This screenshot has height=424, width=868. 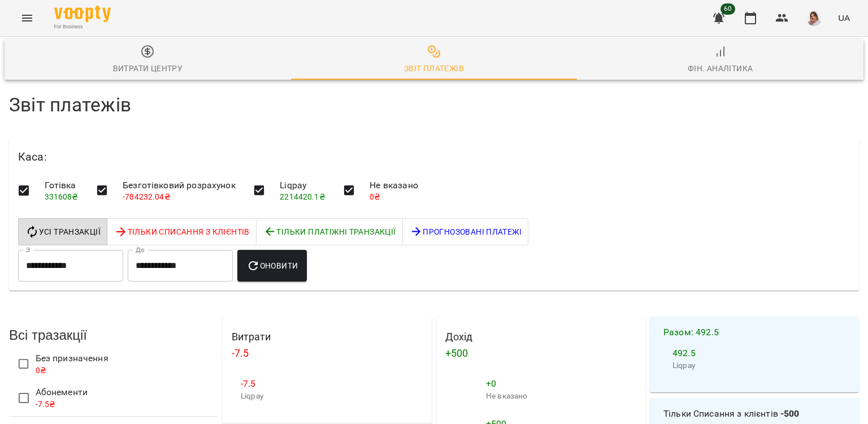 I want to click on h4: -7.5, so click(x=327, y=353).